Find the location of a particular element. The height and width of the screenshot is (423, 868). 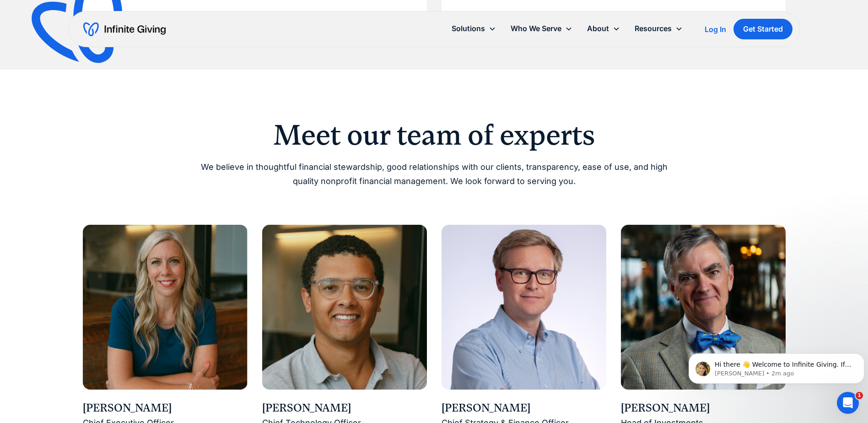

p: Message from Kasey, sent 2m ago is located at coordinates (99, 40).